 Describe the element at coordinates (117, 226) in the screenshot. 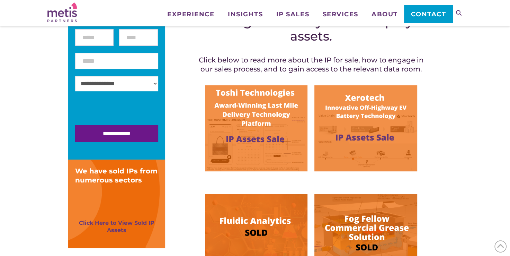

I see `a: Click Here to View Sold IP Assets` at that location.